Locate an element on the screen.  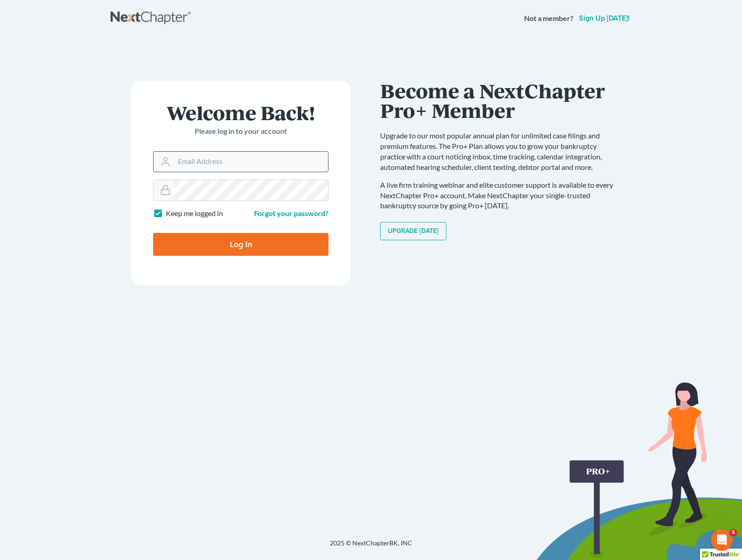
input: Email Address is located at coordinates (251, 162).